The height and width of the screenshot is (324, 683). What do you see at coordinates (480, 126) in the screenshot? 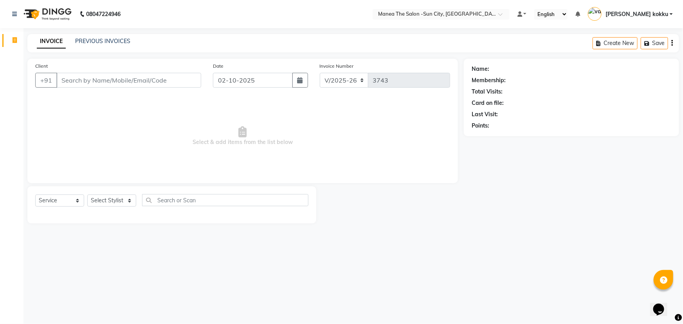
I see `div: Points:` at bounding box center [480, 126].